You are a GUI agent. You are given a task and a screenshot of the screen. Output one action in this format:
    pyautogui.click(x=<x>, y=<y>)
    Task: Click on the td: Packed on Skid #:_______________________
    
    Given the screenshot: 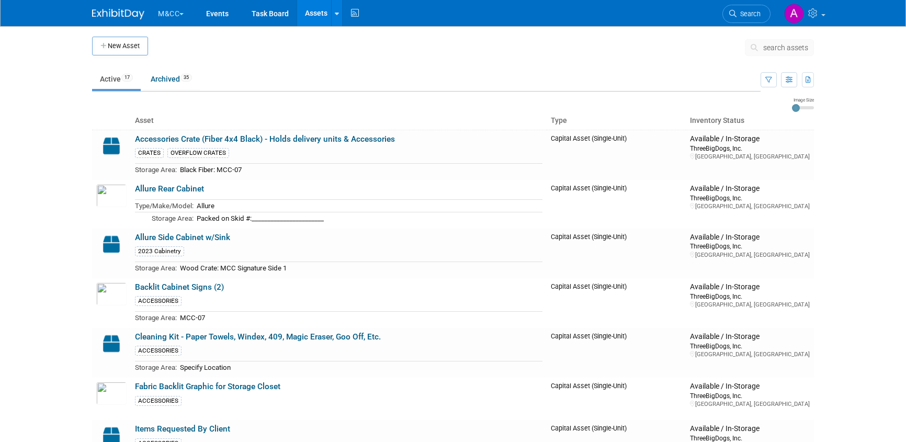 What is the action you would take?
    pyautogui.click(x=368, y=218)
    